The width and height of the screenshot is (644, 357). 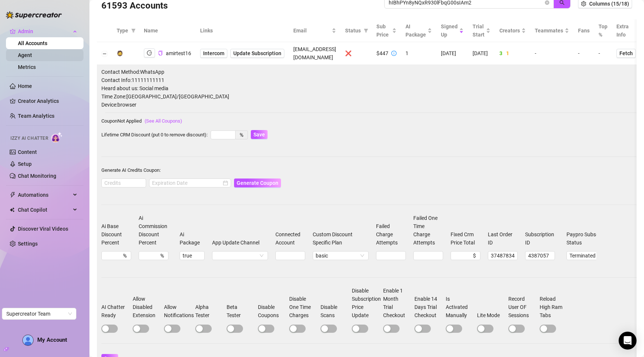 What do you see at coordinates (25, 55) in the screenshot?
I see `a: Agent` at bounding box center [25, 55].